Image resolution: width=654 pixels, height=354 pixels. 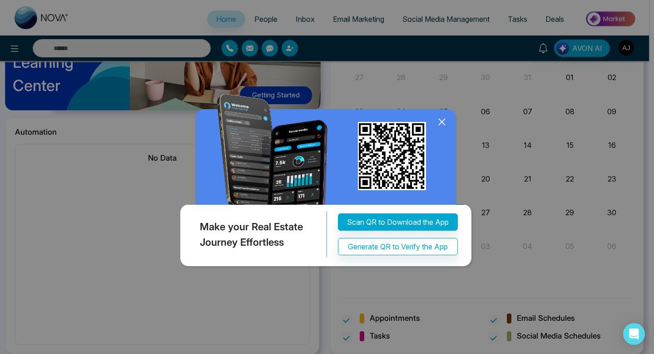 I want to click on div: Make your Real Estate Journey Effortless, so click(x=253, y=235).